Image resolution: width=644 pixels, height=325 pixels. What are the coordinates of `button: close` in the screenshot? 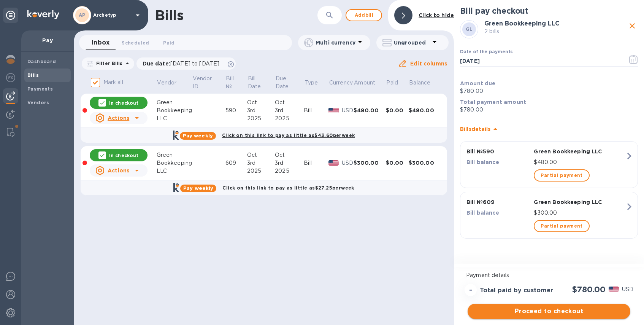 It's located at (632, 26).